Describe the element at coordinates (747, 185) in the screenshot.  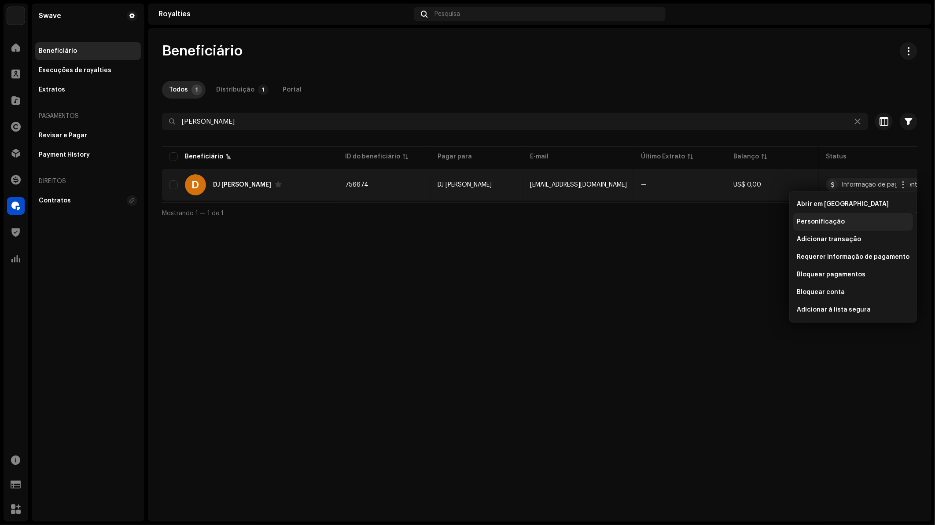
I see `span: US$ 0,00` at that location.